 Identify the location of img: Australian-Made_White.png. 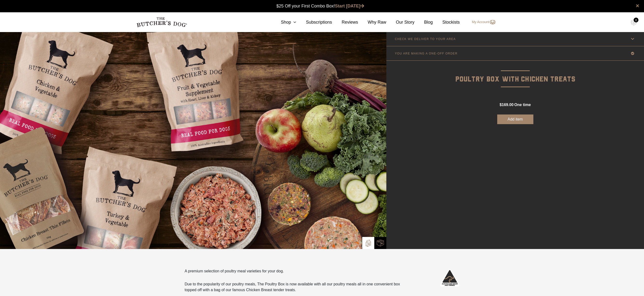
(450, 278).